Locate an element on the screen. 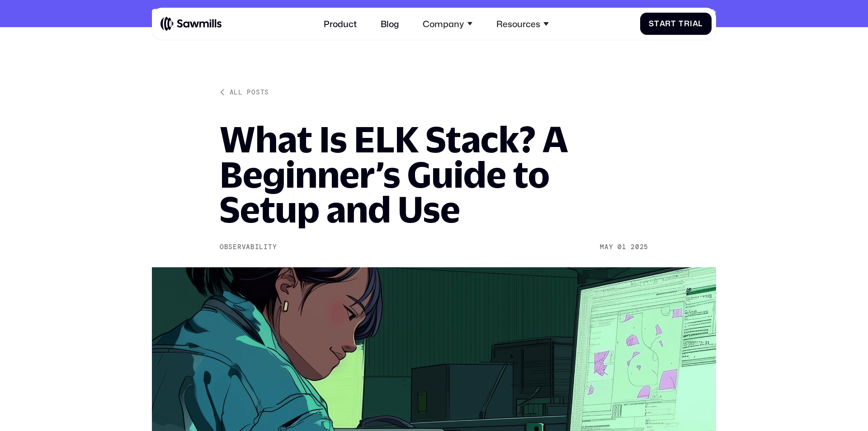 Image resolution: width=868 pixels, height=431 pixels. a: Product is located at coordinates (340, 23).